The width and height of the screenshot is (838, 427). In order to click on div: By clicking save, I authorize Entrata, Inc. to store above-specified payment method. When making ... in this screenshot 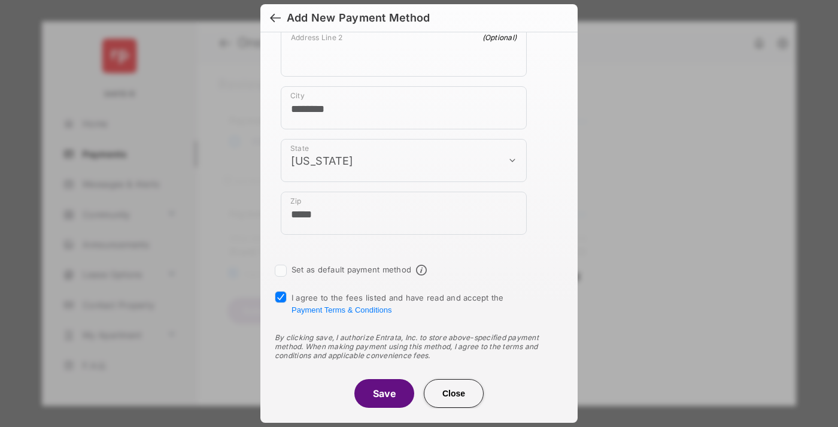, I will do `click(419, 346)`.